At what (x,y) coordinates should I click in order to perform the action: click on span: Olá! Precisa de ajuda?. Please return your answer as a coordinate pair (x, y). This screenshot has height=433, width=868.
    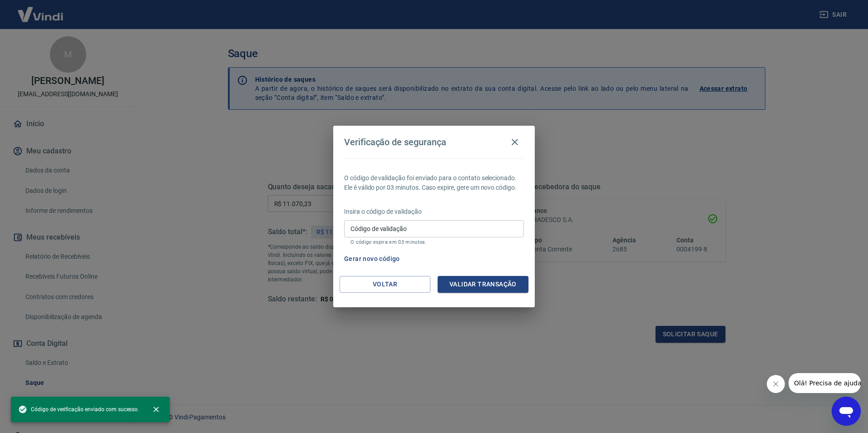
    Looking at the image, I should click on (41, 10).